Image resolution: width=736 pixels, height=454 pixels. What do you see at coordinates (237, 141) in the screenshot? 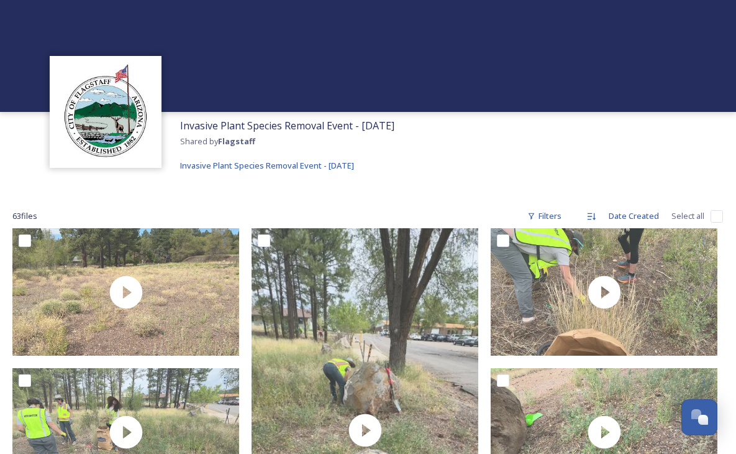
I see `strong: Flagstaff` at bounding box center [237, 141].